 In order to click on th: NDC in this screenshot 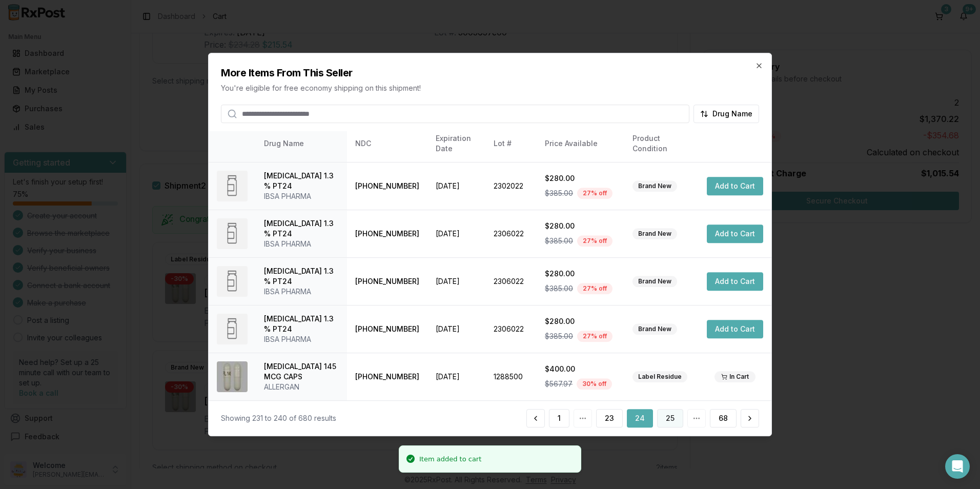, I will do `click(387, 143)`.